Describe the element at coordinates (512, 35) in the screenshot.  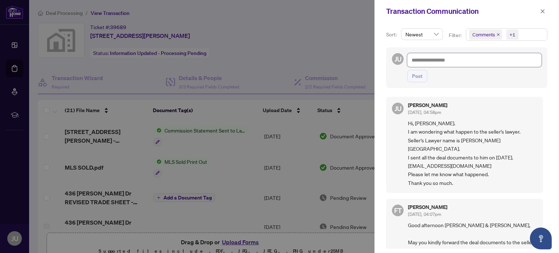
I see `div: +1` at that location.